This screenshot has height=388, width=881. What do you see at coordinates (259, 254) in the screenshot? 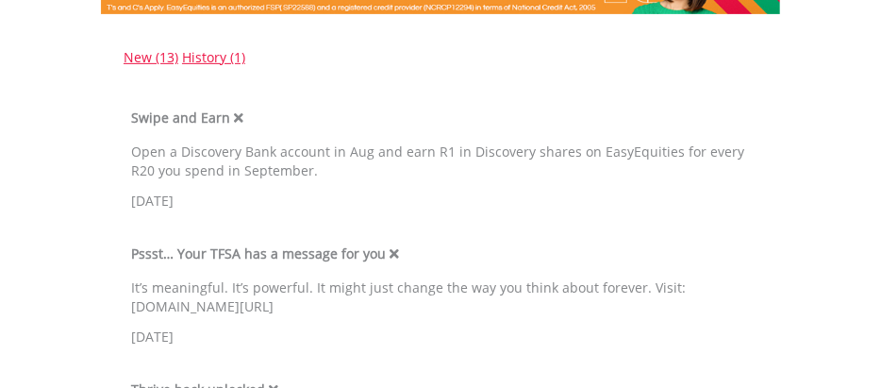
I see `label: Pssst… Your TFSA has a message for you` at bounding box center [259, 254].